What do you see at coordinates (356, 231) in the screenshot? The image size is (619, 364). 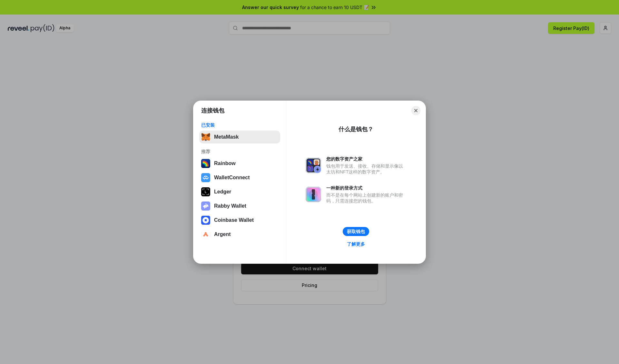 I see `div: 获取钱包` at bounding box center [356, 231].